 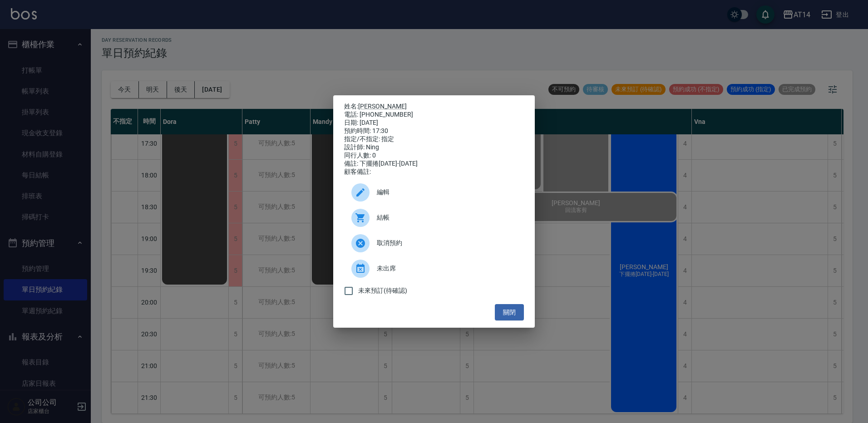 I want to click on div: 預約時間: 17:30, so click(x=434, y=131).